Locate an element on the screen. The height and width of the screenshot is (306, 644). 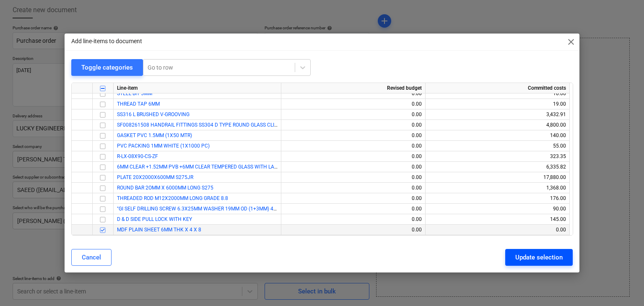
span: STEEL BIT 5MM is located at coordinates (135, 93).